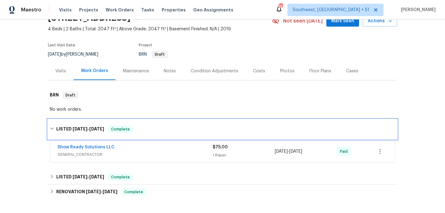  Describe the element at coordinates (352, 71) in the screenshot. I see `div: Cases` at that location.